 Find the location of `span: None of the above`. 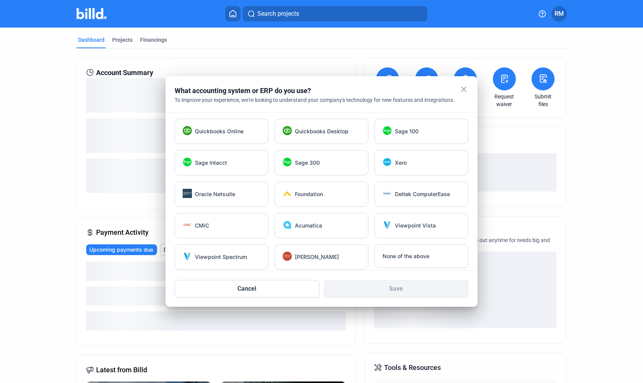

span: None of the above is located at coordinates (406, 256).